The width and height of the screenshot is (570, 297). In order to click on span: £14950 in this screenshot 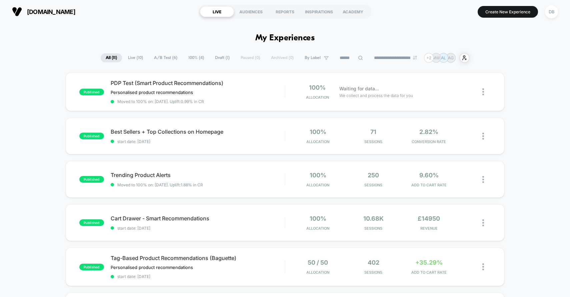, I will do `click(428, 218)`.